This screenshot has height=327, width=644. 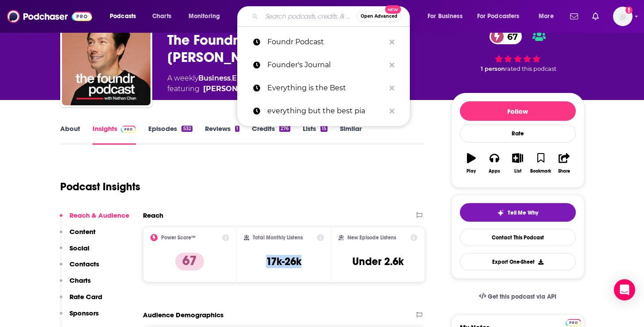 I want to click on div: Search podcasts, credits, & more..., so click(x=332, y=16).